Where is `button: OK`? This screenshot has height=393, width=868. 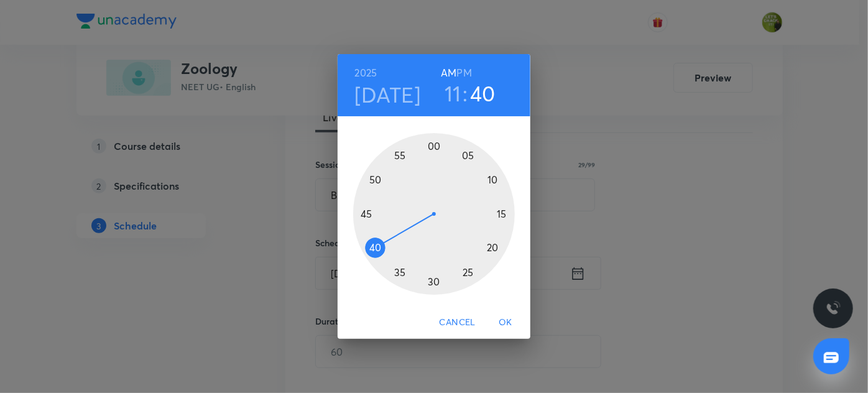 button: OK is located at coordinates (505, 322).